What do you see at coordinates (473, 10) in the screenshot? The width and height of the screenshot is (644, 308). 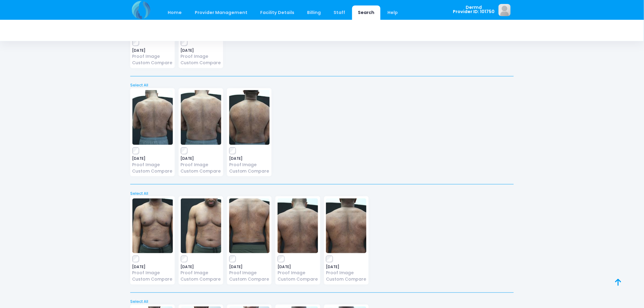 I see `span: Dermd Provider ID: 101750` at bounding box center [473, 10].